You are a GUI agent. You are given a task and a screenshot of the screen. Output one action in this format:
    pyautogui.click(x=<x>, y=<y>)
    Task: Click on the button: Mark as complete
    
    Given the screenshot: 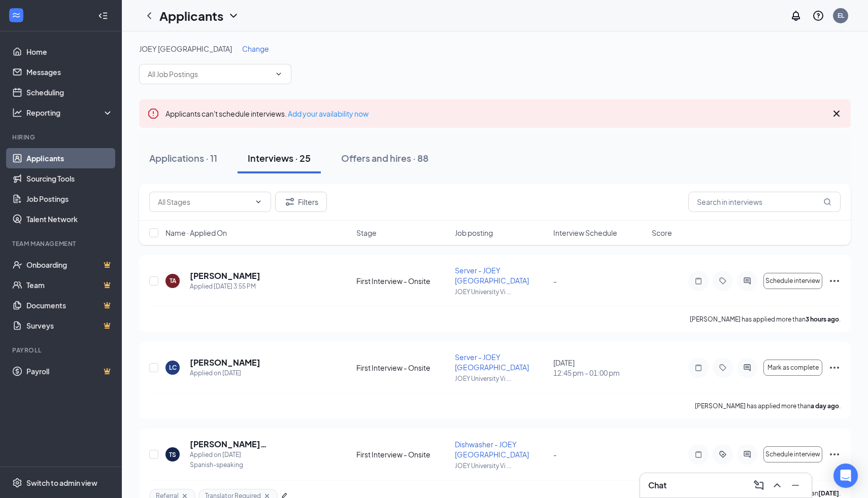 What is the action you would take?
    pyautogui.click(x=793, y=368)
    